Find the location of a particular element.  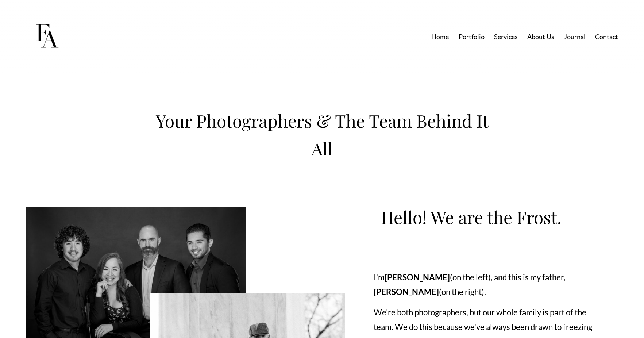

a: Contact is located at coordinates (606, 37).